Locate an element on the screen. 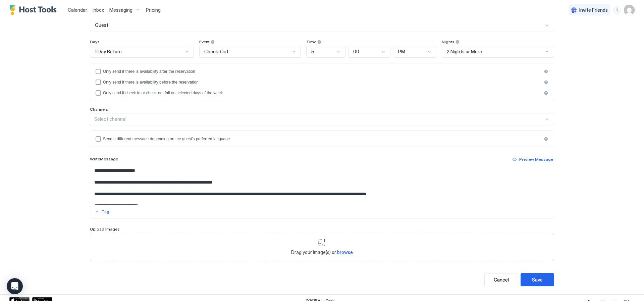 The image size is (644, 301). span: Inbox is located at coordinates (98, 10).